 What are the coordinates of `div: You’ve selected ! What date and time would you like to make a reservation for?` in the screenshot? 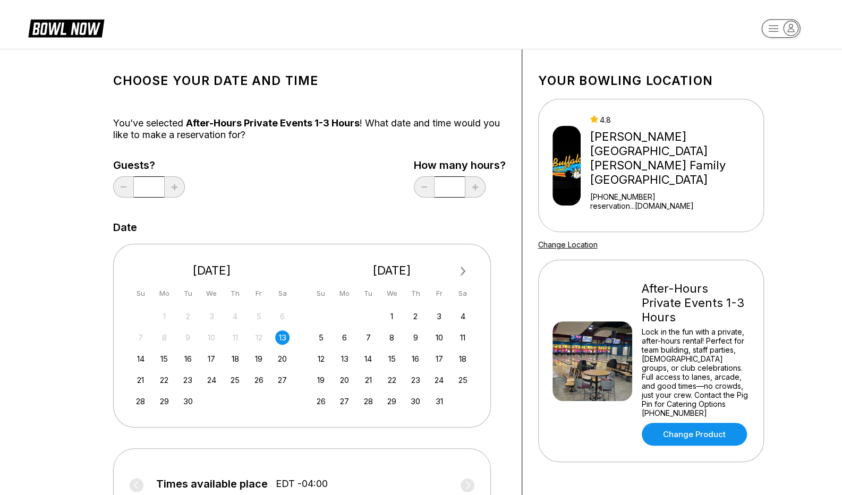 It's located at (309, 129).